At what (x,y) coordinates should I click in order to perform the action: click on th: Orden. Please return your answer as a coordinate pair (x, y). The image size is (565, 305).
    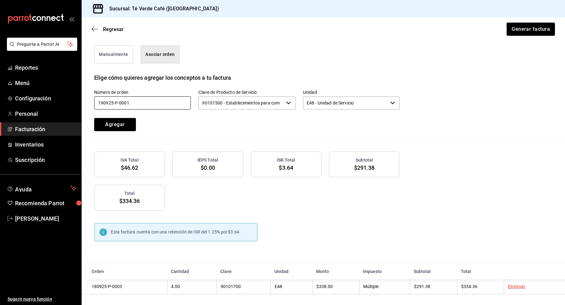
    Looking at the image, I should click on (124, 272).